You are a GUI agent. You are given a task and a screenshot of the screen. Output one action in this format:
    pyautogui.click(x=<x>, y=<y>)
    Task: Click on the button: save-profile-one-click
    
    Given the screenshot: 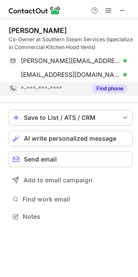 What is the action you would take?
    pyautogui.click(x=71, y=118)
    